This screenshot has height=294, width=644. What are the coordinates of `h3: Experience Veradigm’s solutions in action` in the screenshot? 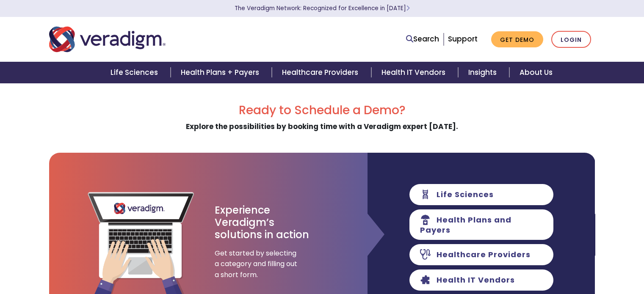 It's located at (262, 223).